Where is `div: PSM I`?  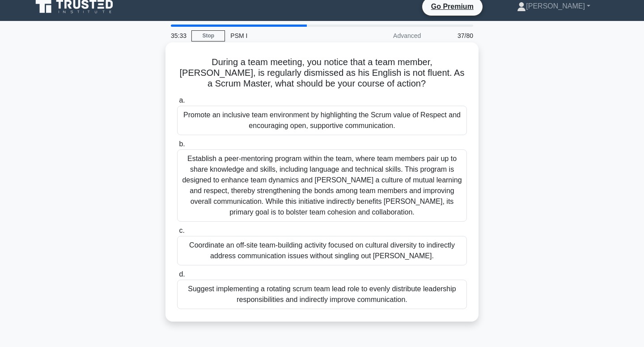
div: PSM I is located at coordinates (286, 36).